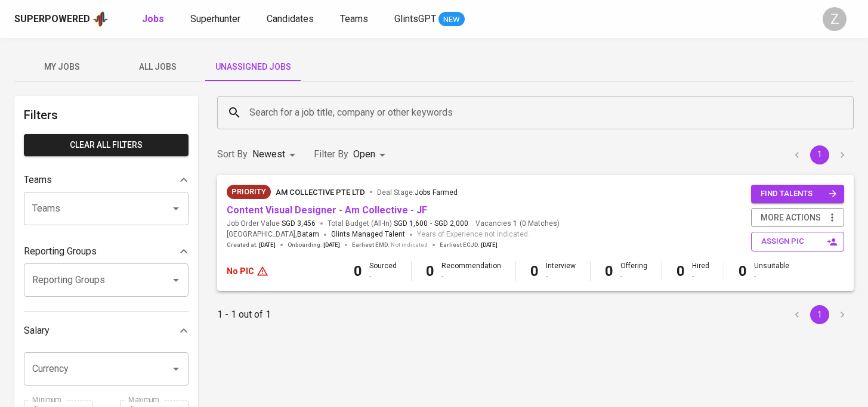 This screenshot has height=407, width=868. I want to click on span: SGD 1,600, so click(411, 224).